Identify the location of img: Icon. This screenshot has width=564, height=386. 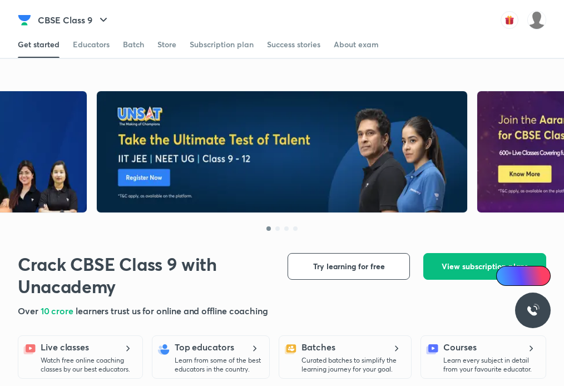
(507, 276).